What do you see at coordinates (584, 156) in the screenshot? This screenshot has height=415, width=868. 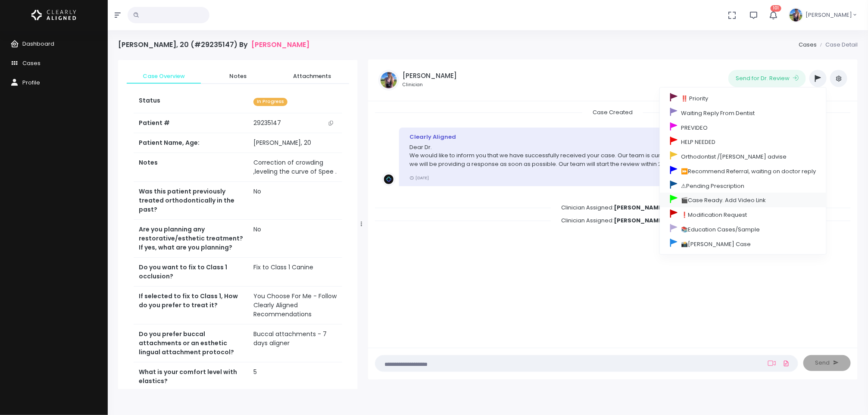 I see `p: Dear Dr. We would like to inform you that we have successfully received your case. Our team is cu...` at bounding box center [584, 156].